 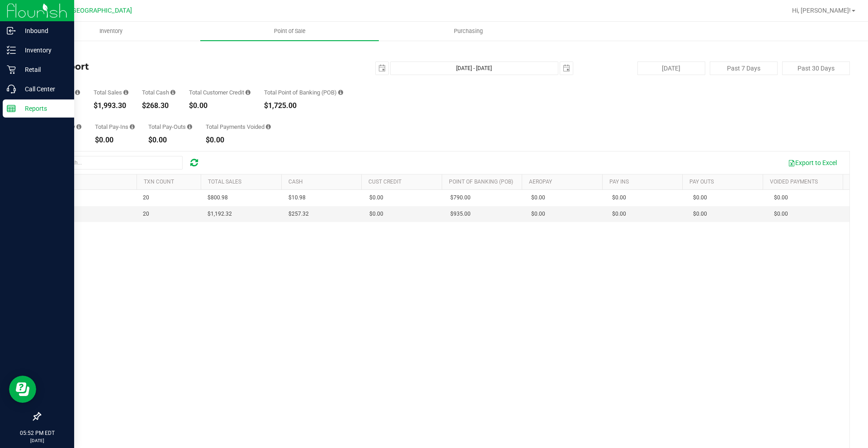 What do you see at coordinates (37, 433) in the screenshot?
I see `p: 05:52 PM EDT` at bounding box center [37, 433].